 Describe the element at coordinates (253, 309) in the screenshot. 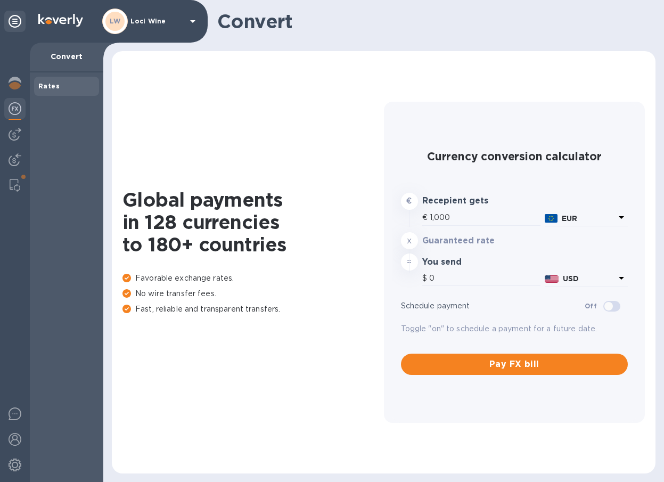

I see `p: Fast, reliable and transparent transfers.` at that location.